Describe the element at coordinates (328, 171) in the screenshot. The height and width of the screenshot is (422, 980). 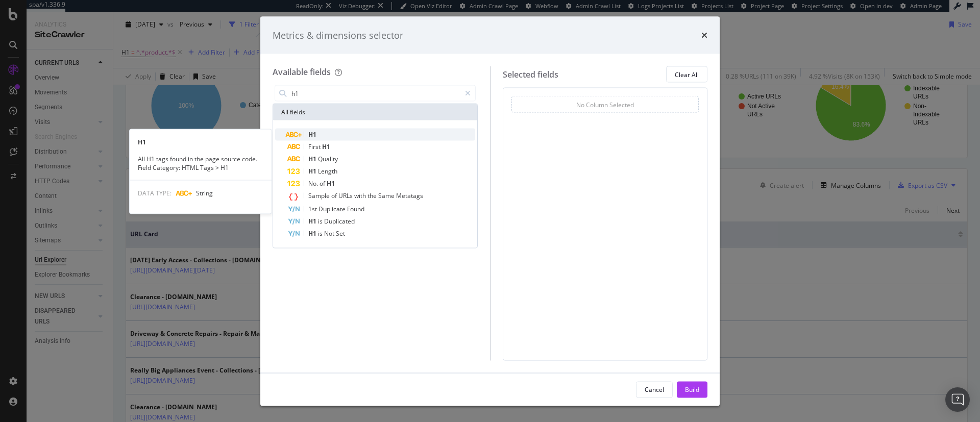
I see `span: Length` at that location.